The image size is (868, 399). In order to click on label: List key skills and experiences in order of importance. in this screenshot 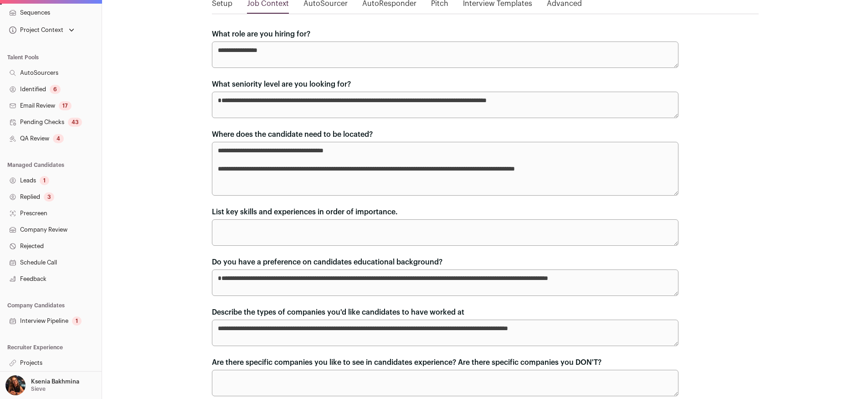, I will do `click(305, 212)`.